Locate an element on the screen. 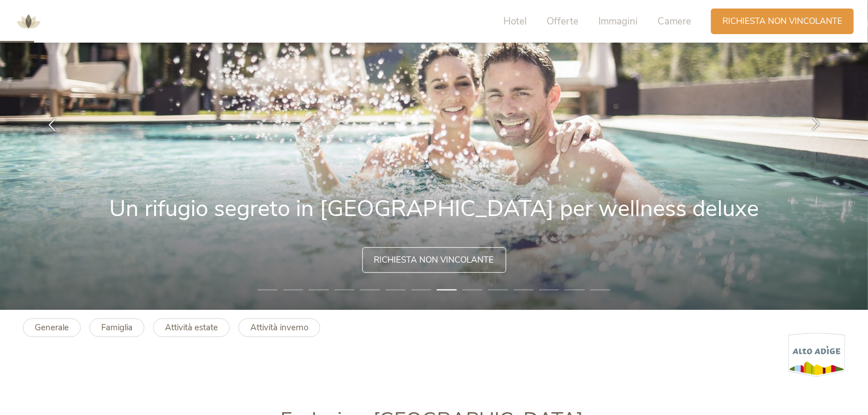  span: Camere is located at coordinates (674, 21).